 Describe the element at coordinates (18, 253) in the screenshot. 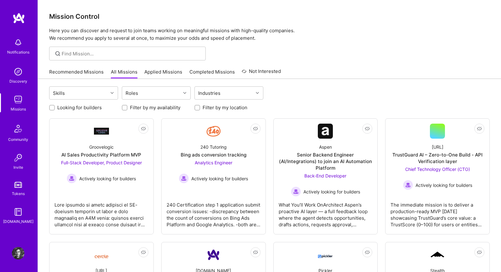

I see `a: User Avatar` at that location.